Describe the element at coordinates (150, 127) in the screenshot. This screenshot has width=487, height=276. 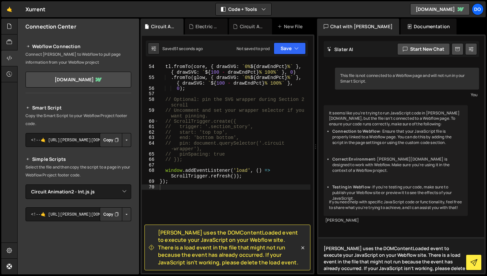
I see `div: 61` at that location.